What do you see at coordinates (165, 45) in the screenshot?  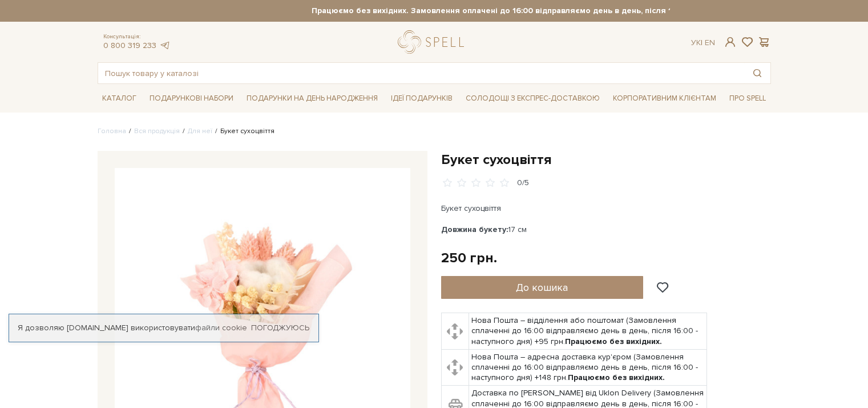 I see `a: telegram` at bounding box center [165, 45].